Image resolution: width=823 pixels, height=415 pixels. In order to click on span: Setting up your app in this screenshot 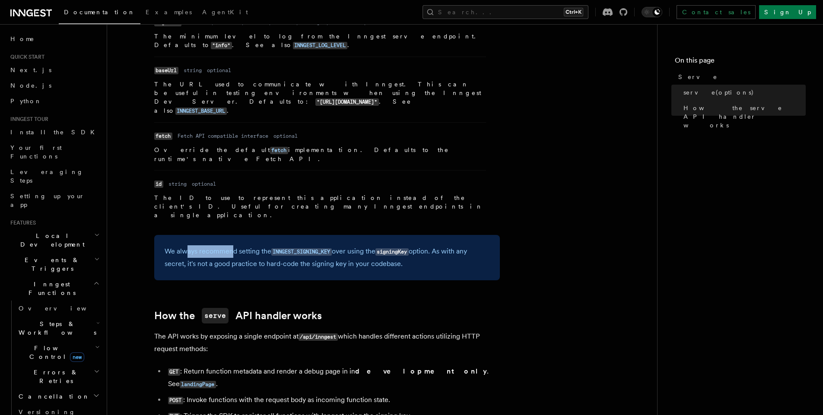, I will do `click(48, 201)`.